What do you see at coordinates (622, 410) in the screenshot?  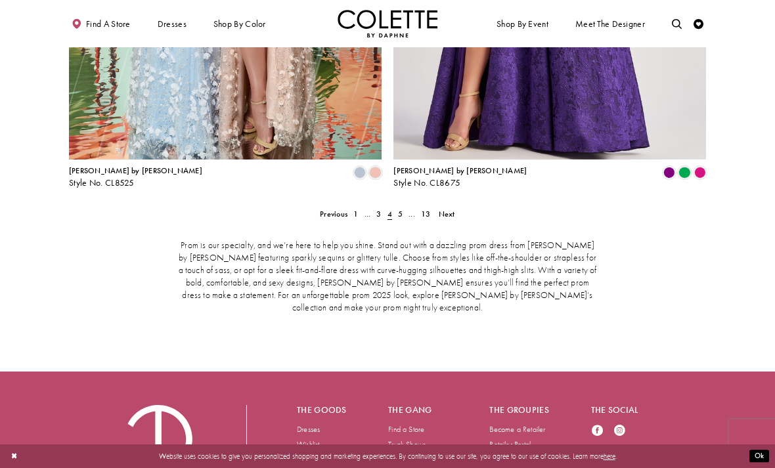 I see `h5: The social` at bounding box center [622, 410].